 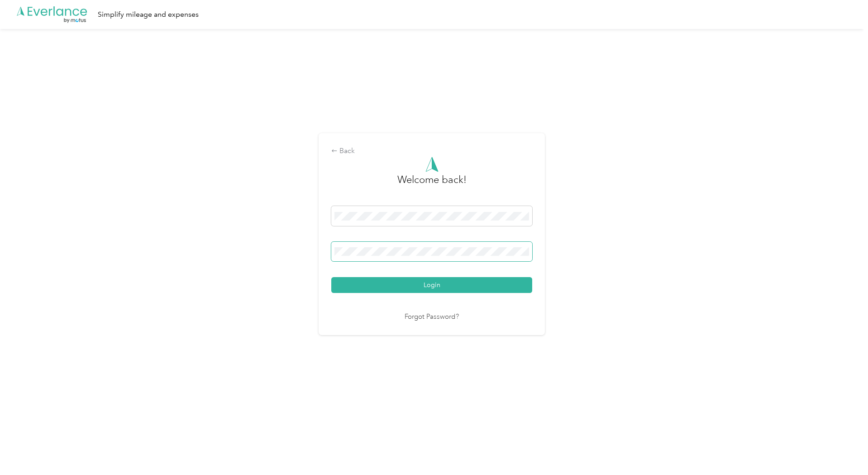 I want to click on div: Back, so click(x=431, y=151).